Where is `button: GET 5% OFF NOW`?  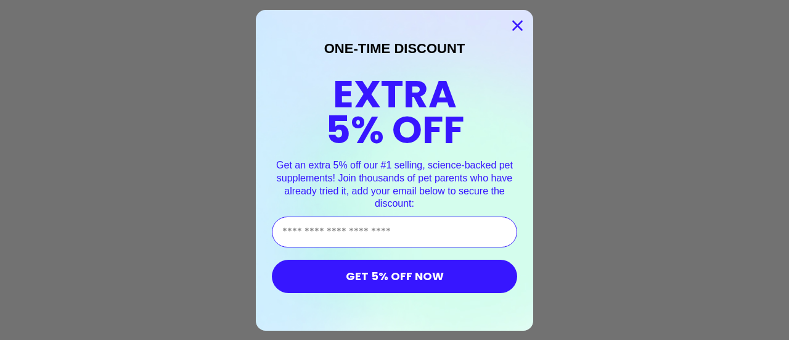 button: GET 5% OFF NOW is located at coordinates (394, 276).